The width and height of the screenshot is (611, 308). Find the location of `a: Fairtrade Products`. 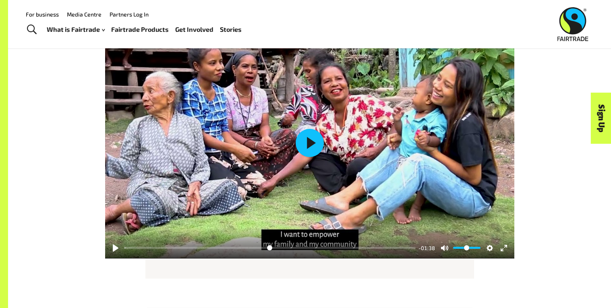

a: Fairtrade Products is located at coordinates (140, 29).